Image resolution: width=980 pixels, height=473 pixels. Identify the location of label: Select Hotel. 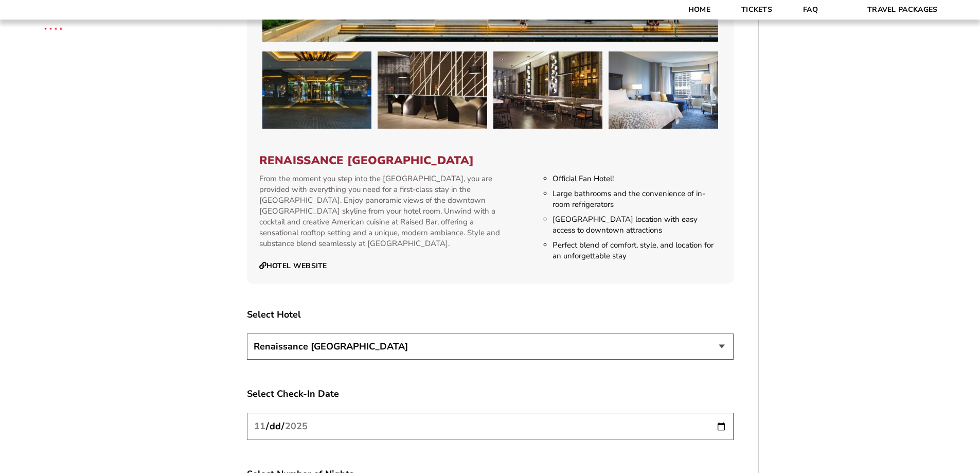
(490, 314).